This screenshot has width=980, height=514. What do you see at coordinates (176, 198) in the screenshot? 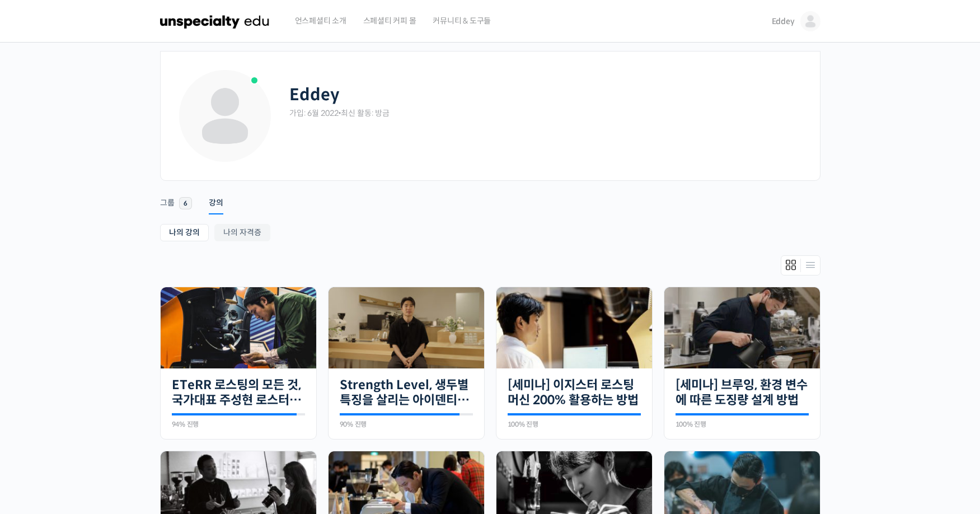
I see `a: 그룹 6` at bounding box center [176, 198].